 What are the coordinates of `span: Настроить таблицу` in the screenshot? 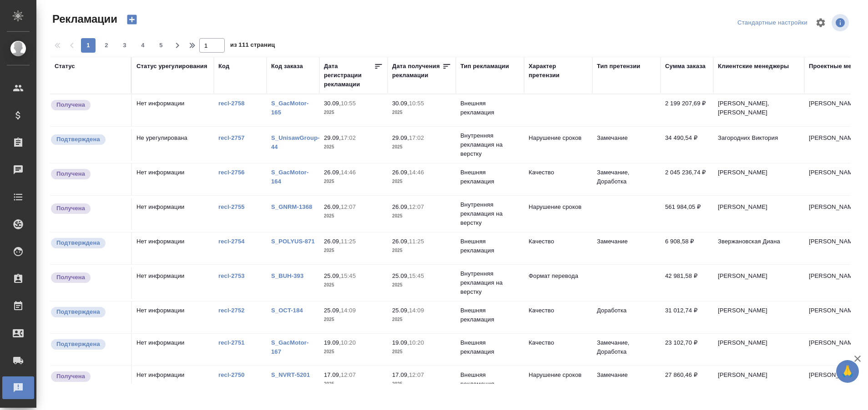 It's located at (821, 23).